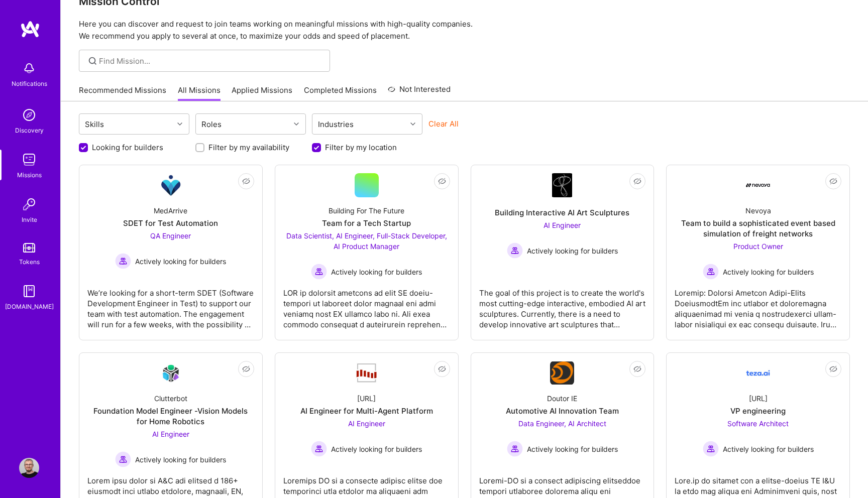 This screenshot has width=868, height=498. I want to click on img: discovery, so click(29, 115).